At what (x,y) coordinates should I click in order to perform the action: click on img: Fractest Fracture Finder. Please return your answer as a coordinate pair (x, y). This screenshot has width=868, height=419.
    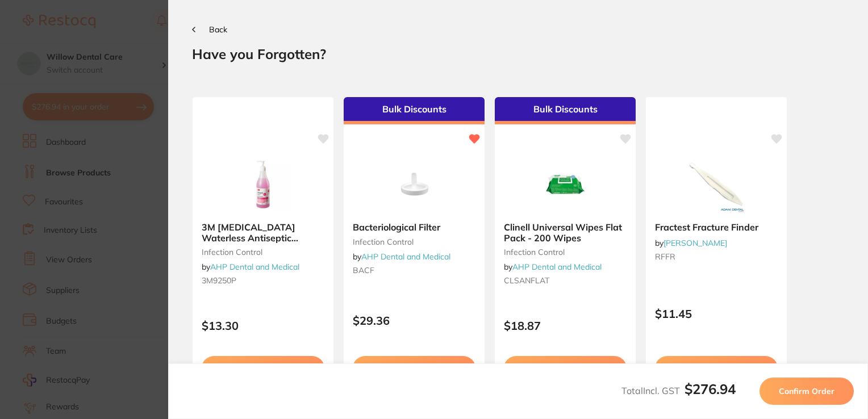
    Looking at the image, I should click on (716, 185).